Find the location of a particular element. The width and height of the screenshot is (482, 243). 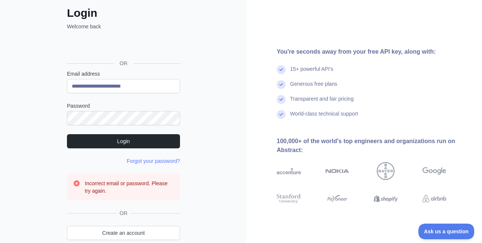

div: 100,000+ of the world's top engineers and organizations run on Abstract: is located at coordinates (374, 146).